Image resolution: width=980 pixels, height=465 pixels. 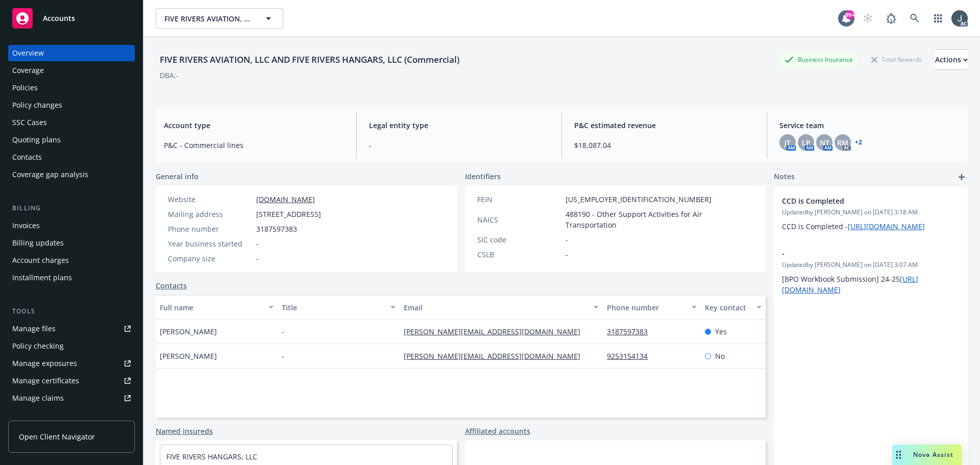 I want to click on button: Phone number, so click(x=651, y=307).